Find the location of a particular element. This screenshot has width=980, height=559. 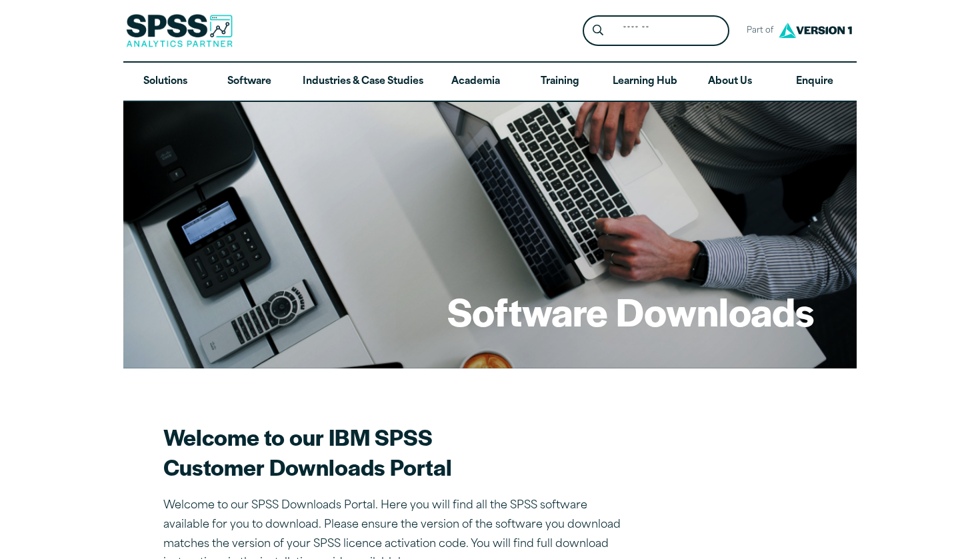

a: Enquire is located at coordinates (815, 82).